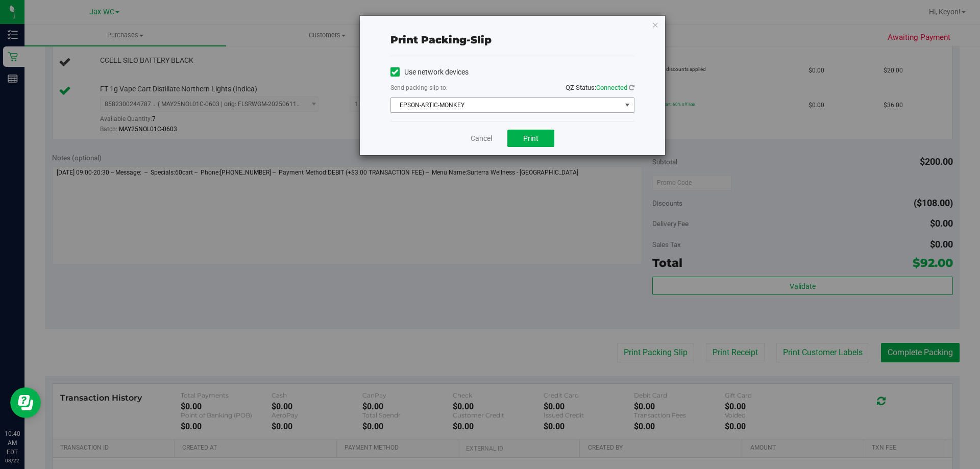  What do you see at coordinates (612, 88) in the screenshot?
I see `span: Connected` at bounding box center [612, 88].